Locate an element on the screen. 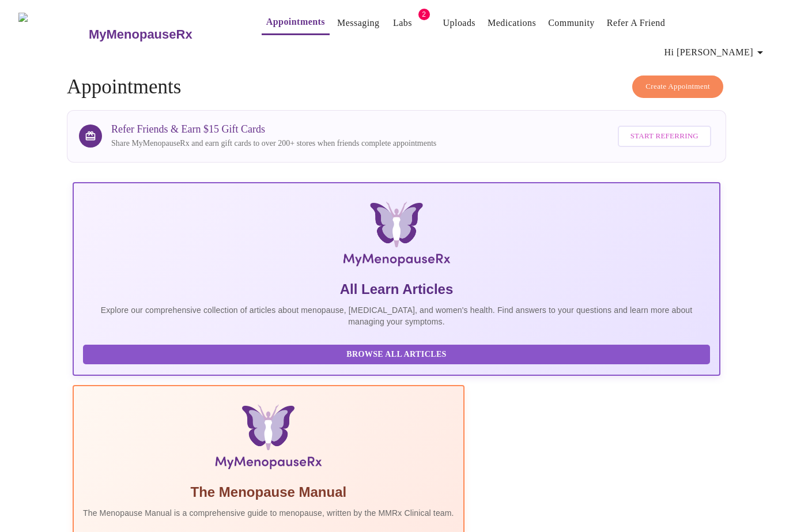 The height and width of the screenshot is (532, 793). a: Start Referring is located at coordinates (665, 136).